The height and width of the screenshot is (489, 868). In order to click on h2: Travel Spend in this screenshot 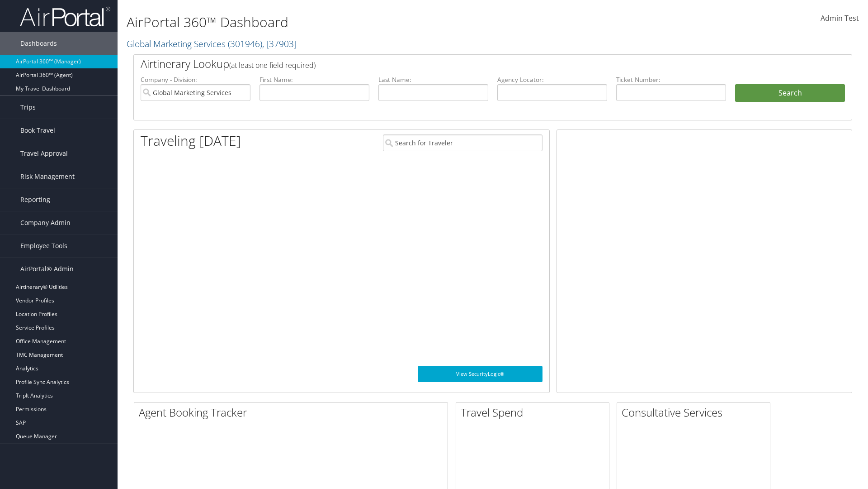, I will do `click(535, 412)`.